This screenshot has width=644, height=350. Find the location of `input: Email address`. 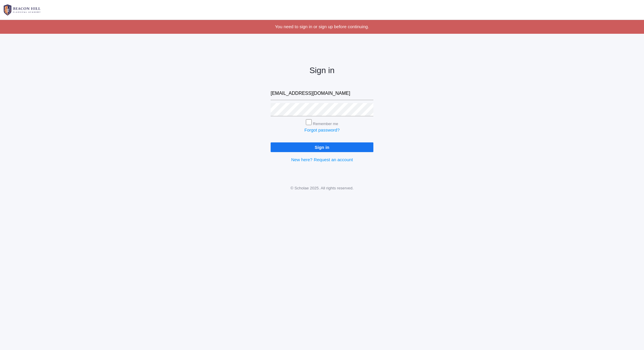

input: Email address is located at coordinates (322, 93).